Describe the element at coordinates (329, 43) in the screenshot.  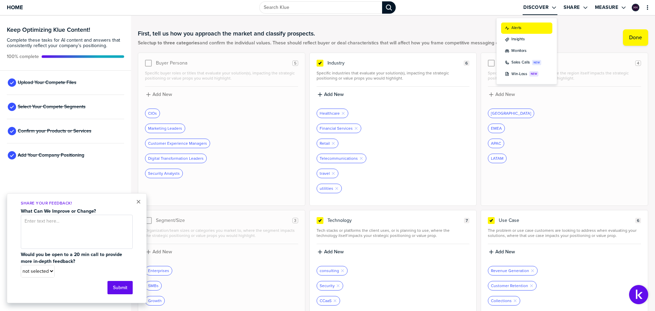
I see `span: Select and confirm the individual values. These should reflect buyer or deal characteristics that...` at that location.